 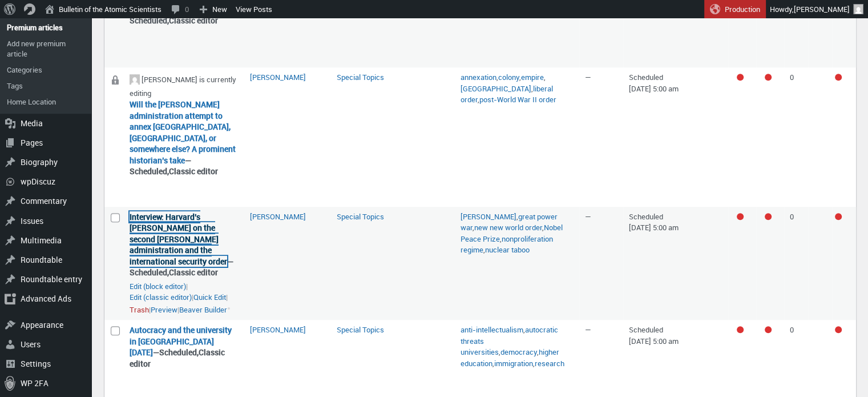 I want to click on a: annexation, so click(x=478, y=77).